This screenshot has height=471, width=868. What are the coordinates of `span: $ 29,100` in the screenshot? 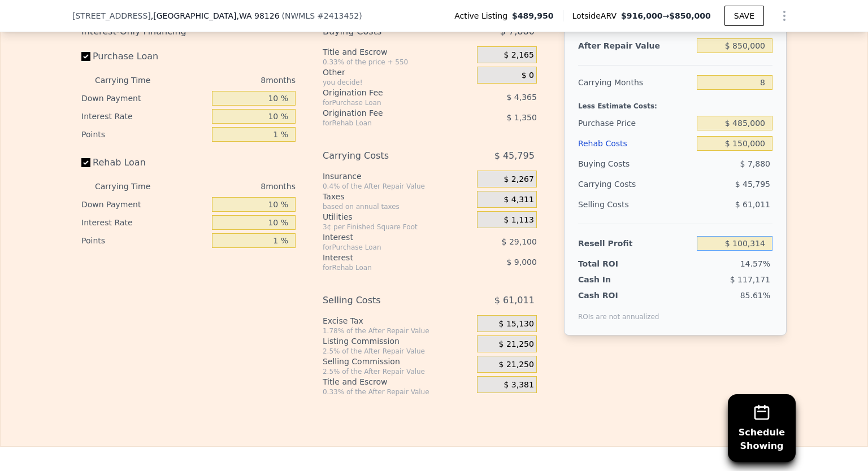 It's located at (519, 242).